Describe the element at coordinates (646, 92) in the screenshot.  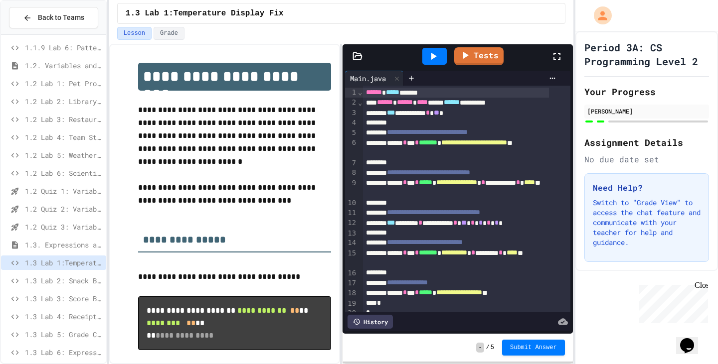
I see `h2: Your Progress` at that location.